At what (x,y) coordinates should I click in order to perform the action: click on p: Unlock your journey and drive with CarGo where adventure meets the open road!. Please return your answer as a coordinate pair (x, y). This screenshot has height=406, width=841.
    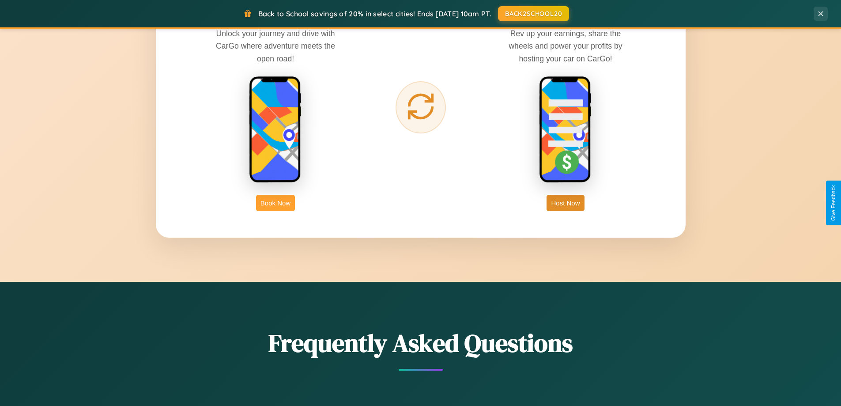
    Looking at the image, I should click on (276, 46).